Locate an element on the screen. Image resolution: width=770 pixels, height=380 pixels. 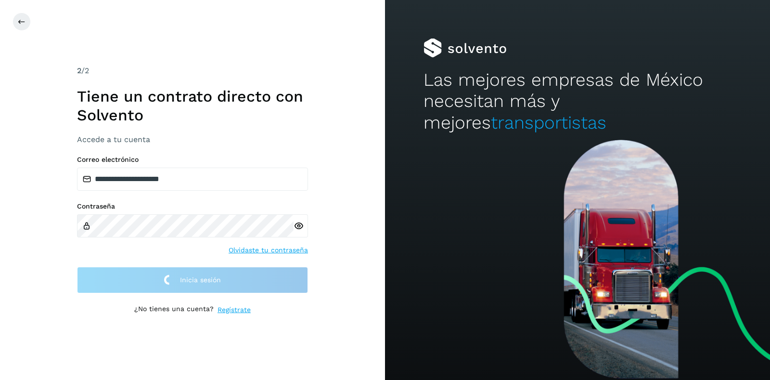
label: Contraseña is located at coordinates (192, 206).